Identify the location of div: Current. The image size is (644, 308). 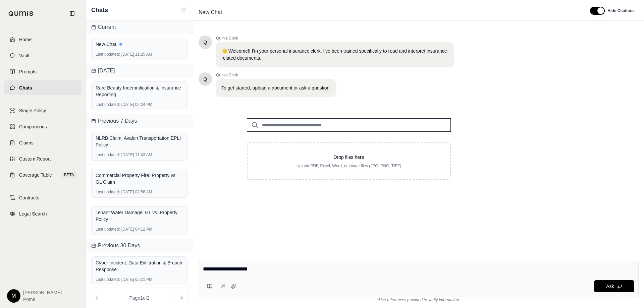
(139, 27).